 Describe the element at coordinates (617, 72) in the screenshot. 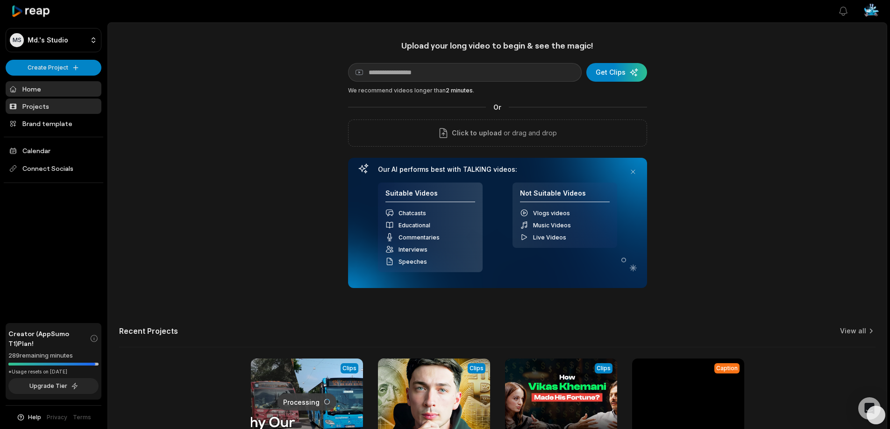

I see `button: Get Clips` at that location.